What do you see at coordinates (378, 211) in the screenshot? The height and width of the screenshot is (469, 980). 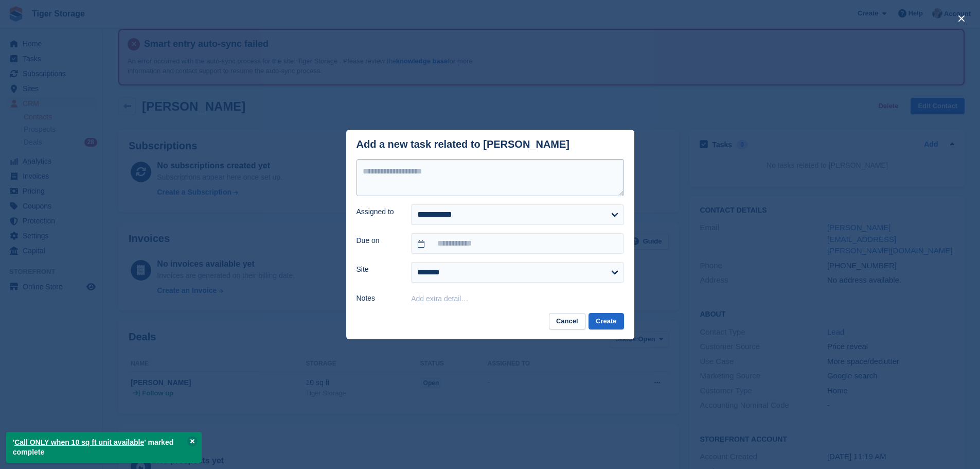 I see `label: Assigned to` at bounding box center [378, 211].